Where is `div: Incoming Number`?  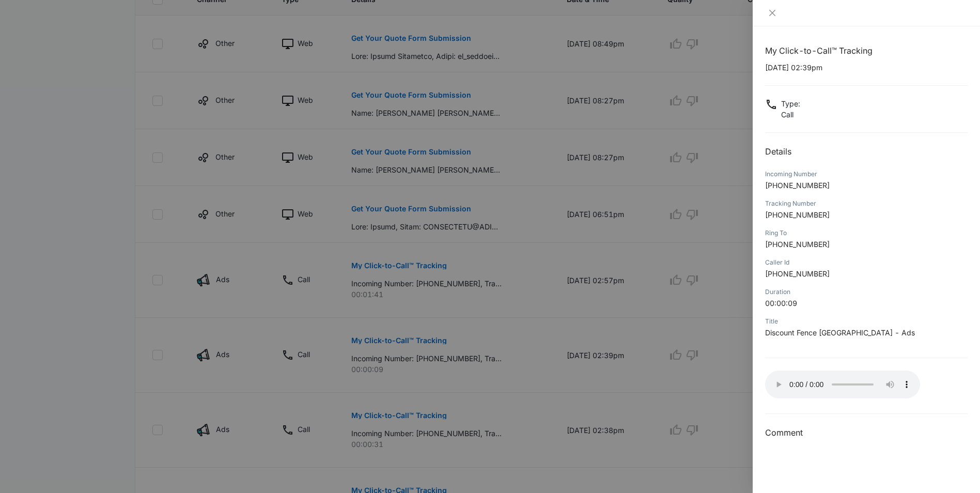 div: Incoming Number is located at coordinates (867, 174).